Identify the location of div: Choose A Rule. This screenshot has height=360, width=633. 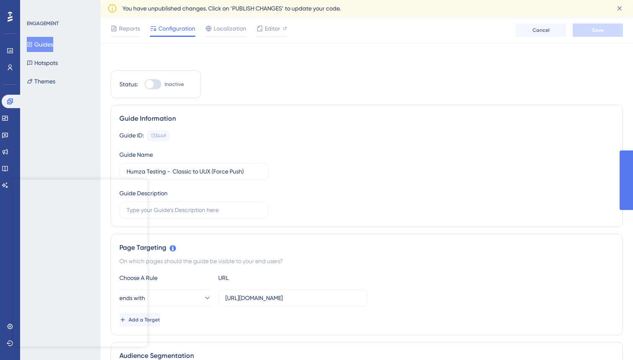
(165, 278).